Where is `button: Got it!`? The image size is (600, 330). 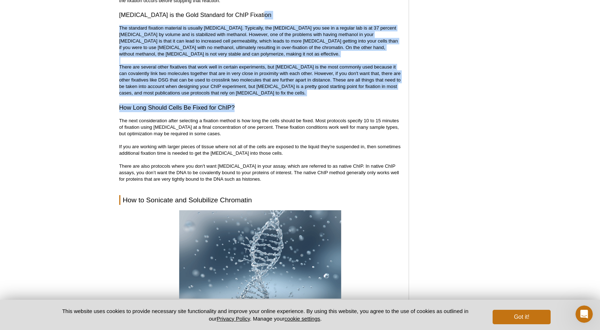
button: Got it! is located at coordinates (522, 317).